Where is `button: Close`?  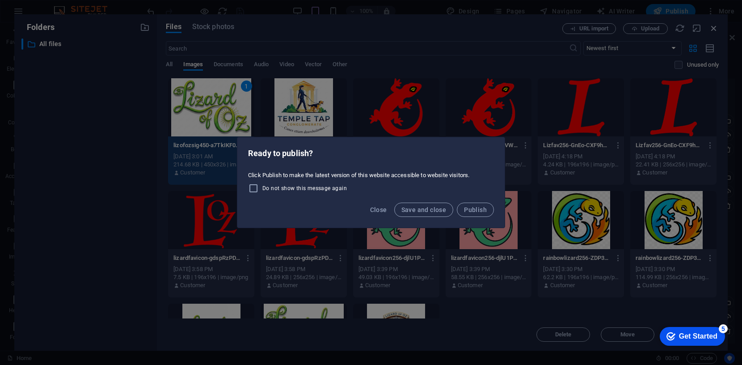 button: Close is located at coordinates (378, 210).